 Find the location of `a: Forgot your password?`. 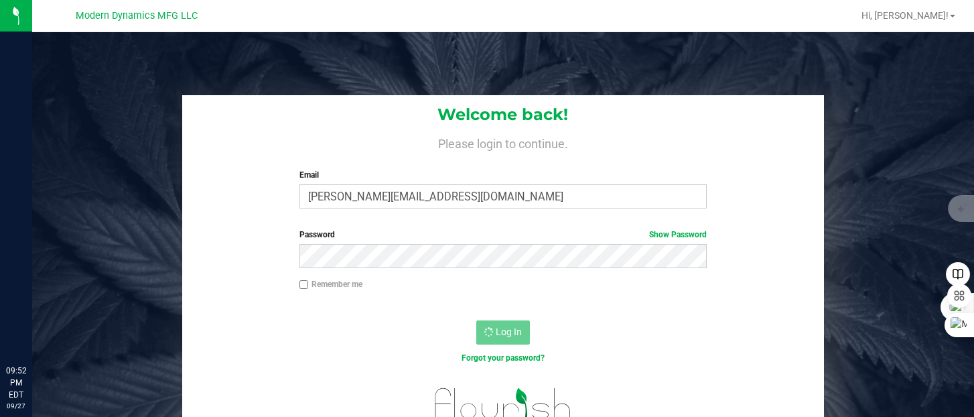

a: Forgot your password? is located at coordinates (503, 358).